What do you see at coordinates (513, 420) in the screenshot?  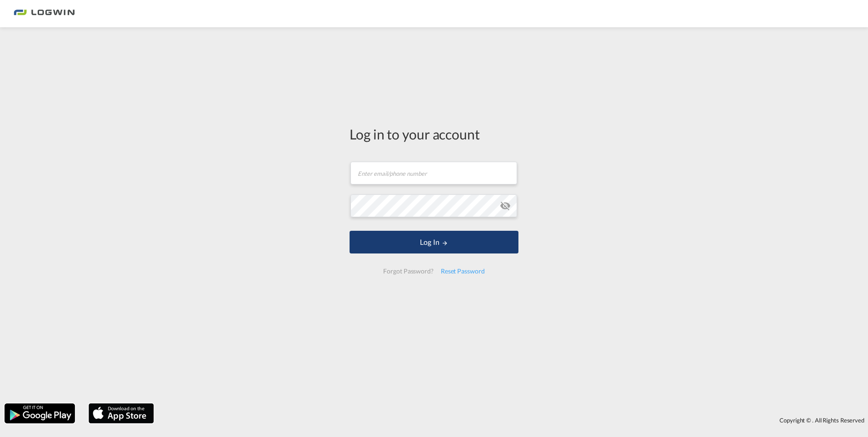 I see `div: Copyright © . All Rights Reserved` at bounding box center [513, 420].